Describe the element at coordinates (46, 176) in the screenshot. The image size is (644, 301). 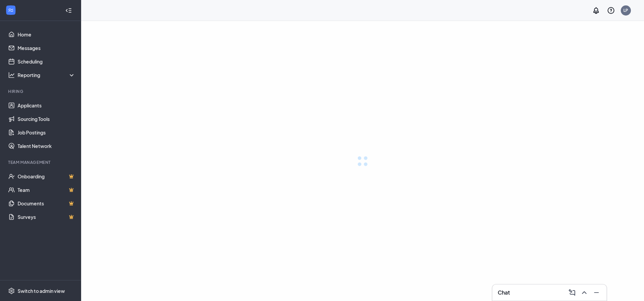
I see `a: OnboardingCrown` at that location.